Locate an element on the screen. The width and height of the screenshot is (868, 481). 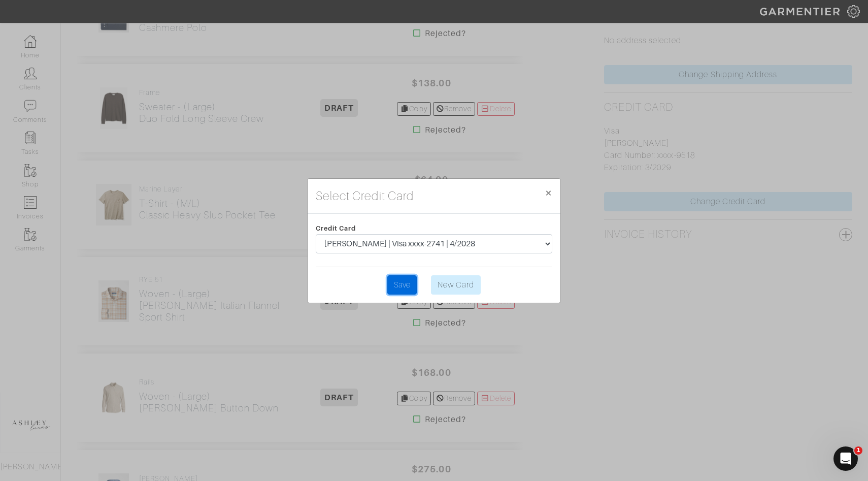
h4: Select Credit Card is located at coordinates (364, 196).